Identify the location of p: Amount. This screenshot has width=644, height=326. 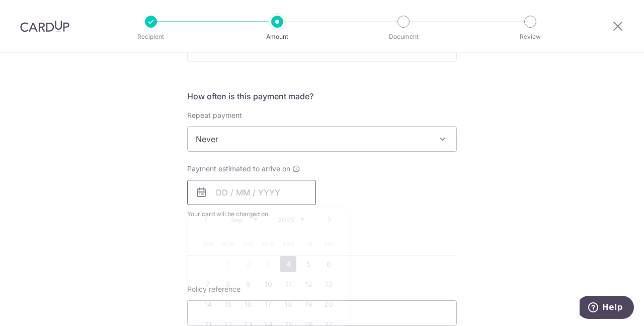
(277, 37).